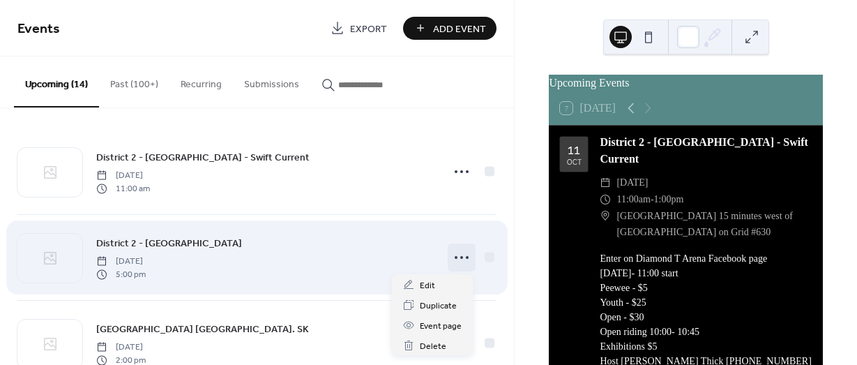  What do you see at coordinates (574, 149) in the screenshot?
I see `div: 11` at bounding box center [574, 149].